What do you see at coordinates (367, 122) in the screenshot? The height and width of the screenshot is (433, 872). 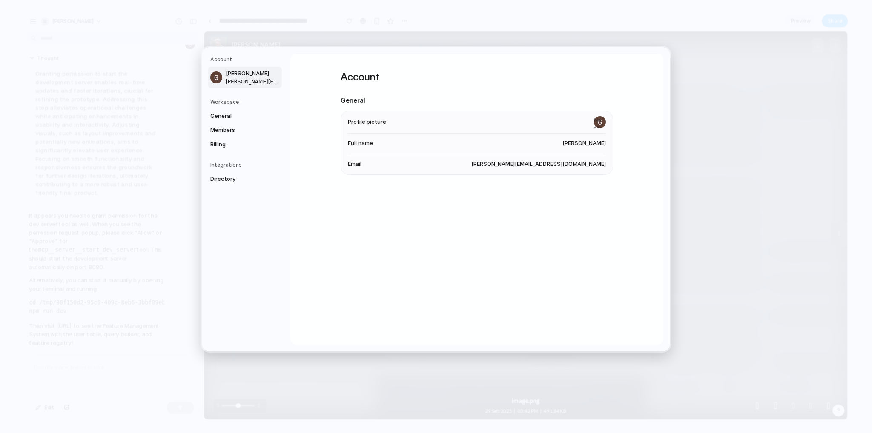 I see `span: Profile picture` at bounding box center [367, 122].